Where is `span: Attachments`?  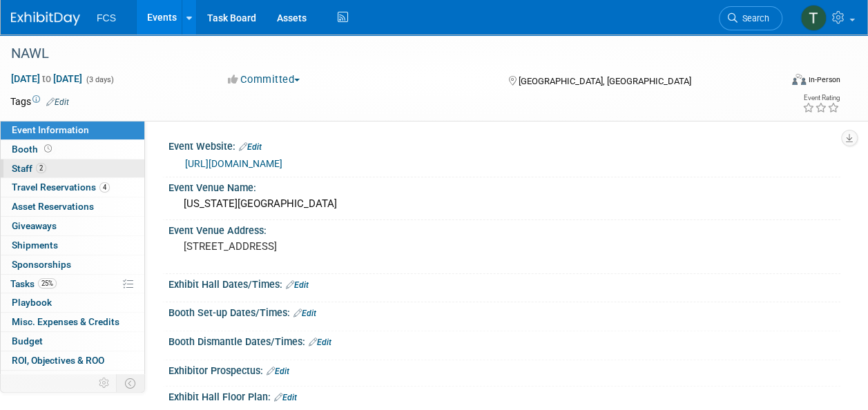
span: Attachments is located at coordinates (39, 379).